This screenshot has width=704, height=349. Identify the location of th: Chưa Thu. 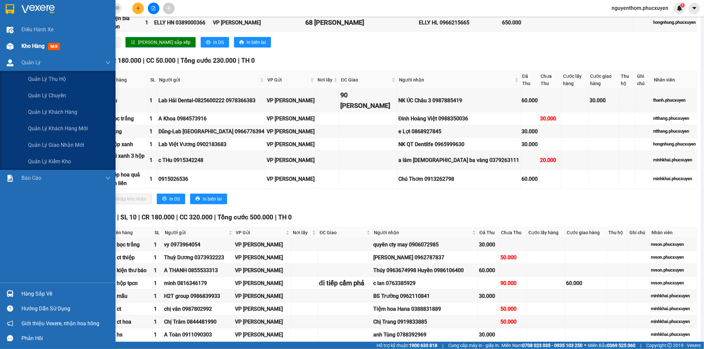
(550, 80).